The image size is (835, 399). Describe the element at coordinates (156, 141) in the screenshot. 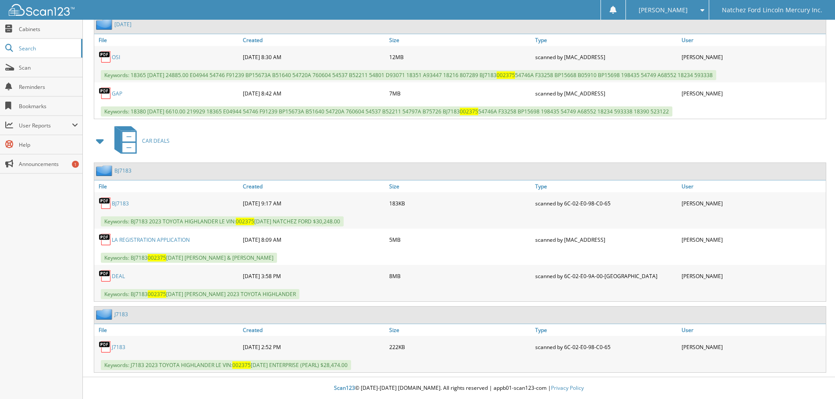

I see `span: CAR DEALS` at that location.